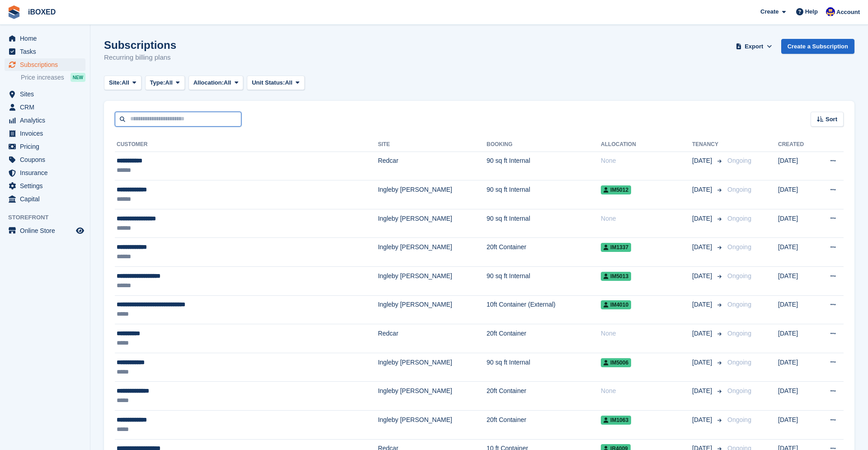 The width and height of the screenshot is (868, 450). What do you see at coordinates (47, 39) in the screenshot?
I see `span: Home` at bounding box center [47, 39].